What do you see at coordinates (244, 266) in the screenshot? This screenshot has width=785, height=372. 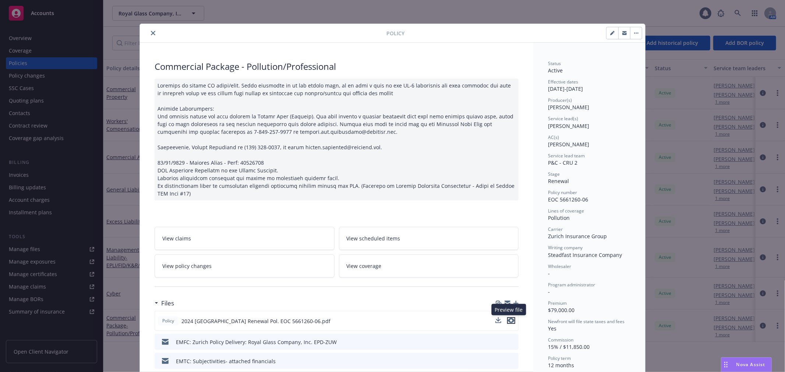 I see `a: View policy changes` at bounding box center [244, 266].